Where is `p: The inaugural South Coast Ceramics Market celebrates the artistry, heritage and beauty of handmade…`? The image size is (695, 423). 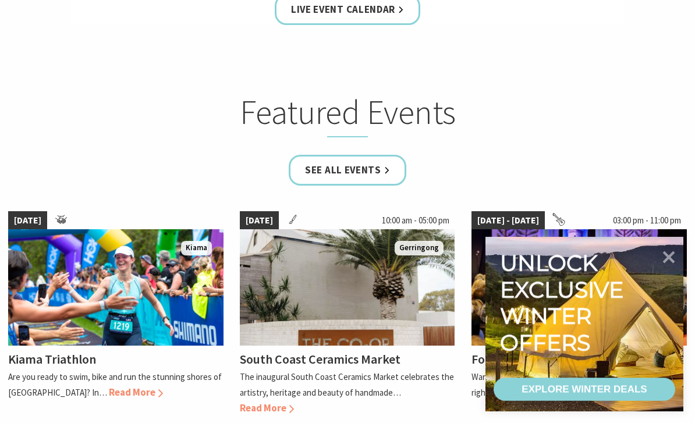 p: The inaugural South Coast Ceramics Market celebrates the artistry, heritage and beauty of handmade… is located at coordinates (347, 385).